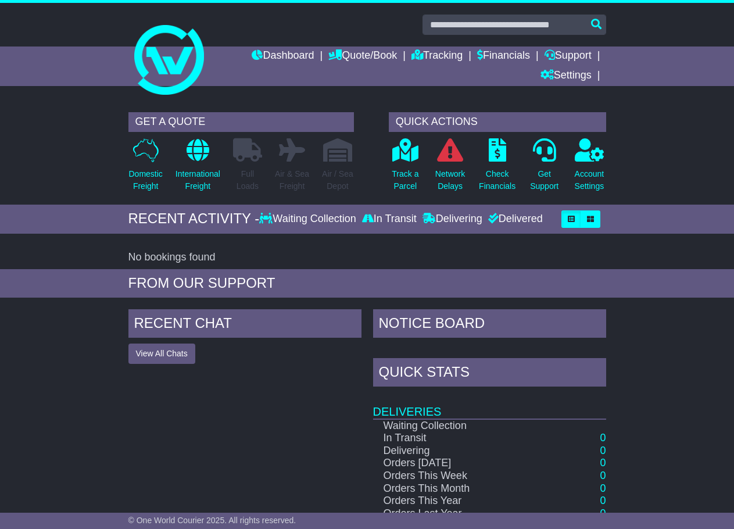  I want to click on p: Domestic Freight, so click(146, 180).